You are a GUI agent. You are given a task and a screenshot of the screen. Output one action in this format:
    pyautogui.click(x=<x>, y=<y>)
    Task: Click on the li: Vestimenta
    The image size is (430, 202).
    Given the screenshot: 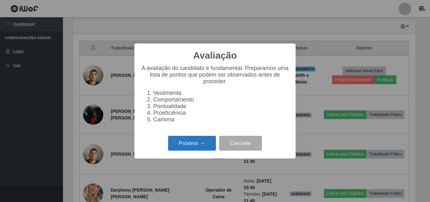 What is the action you would take?
    pyautogui.click(x=221, y=93)
    